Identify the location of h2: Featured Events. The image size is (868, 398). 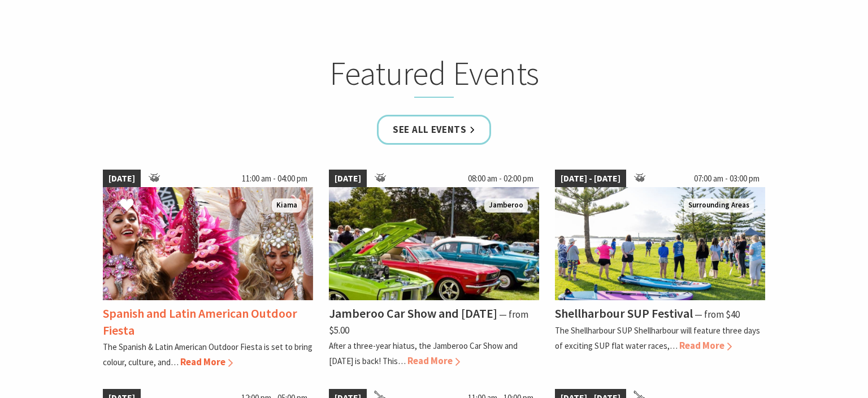
(434, 76).